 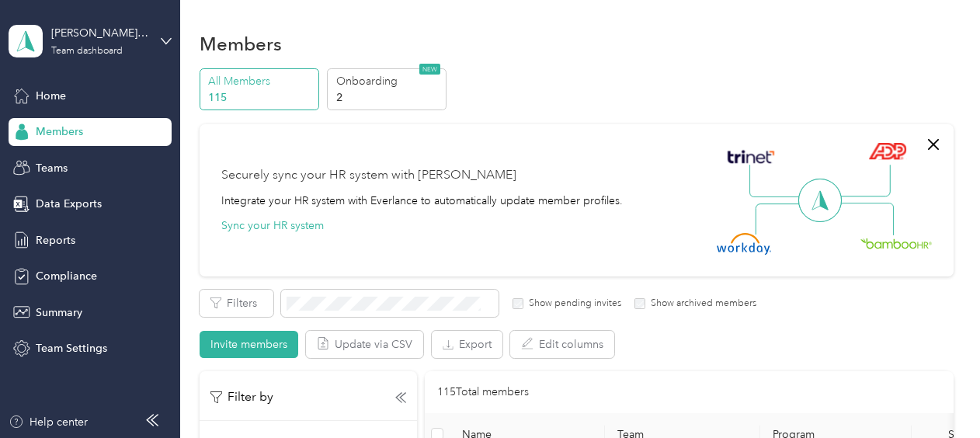 I want to click on img: Trinet, so click(x=751, y=156).